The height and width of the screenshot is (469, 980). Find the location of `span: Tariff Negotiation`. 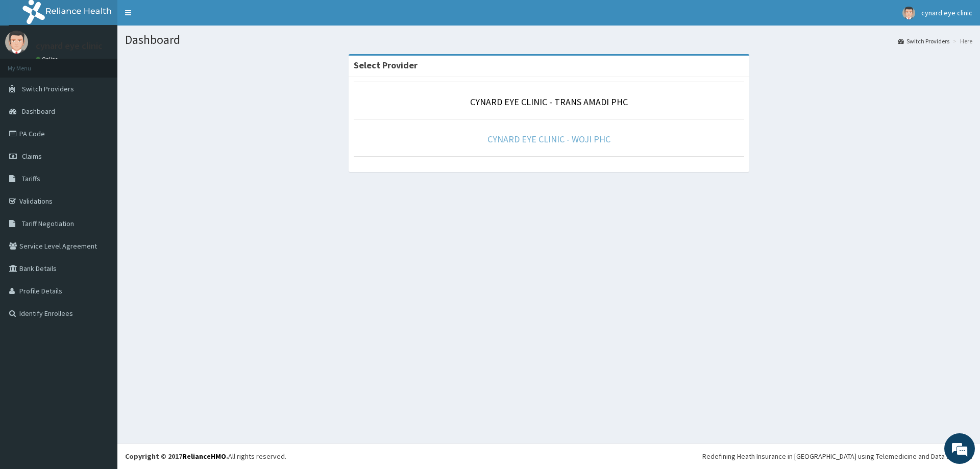

span: Tariff Negotiation is located at coordinates (48, 224).